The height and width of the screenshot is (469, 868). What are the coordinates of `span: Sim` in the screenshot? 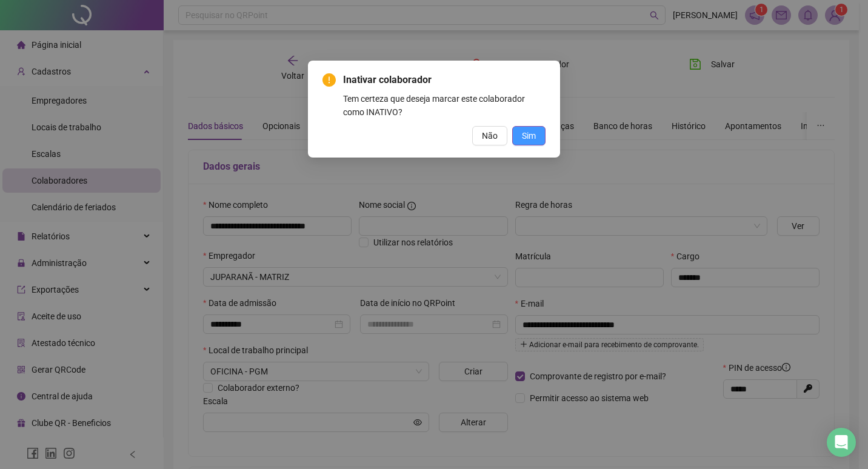 It's located at (529, 136).